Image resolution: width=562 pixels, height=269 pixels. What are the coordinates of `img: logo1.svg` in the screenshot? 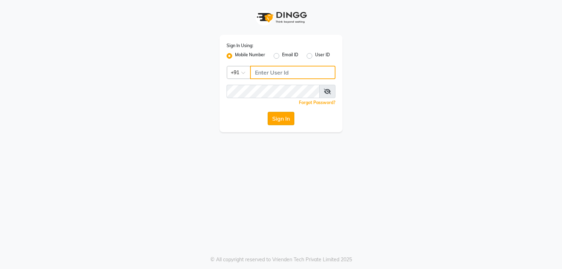 It's located at (281, 17).